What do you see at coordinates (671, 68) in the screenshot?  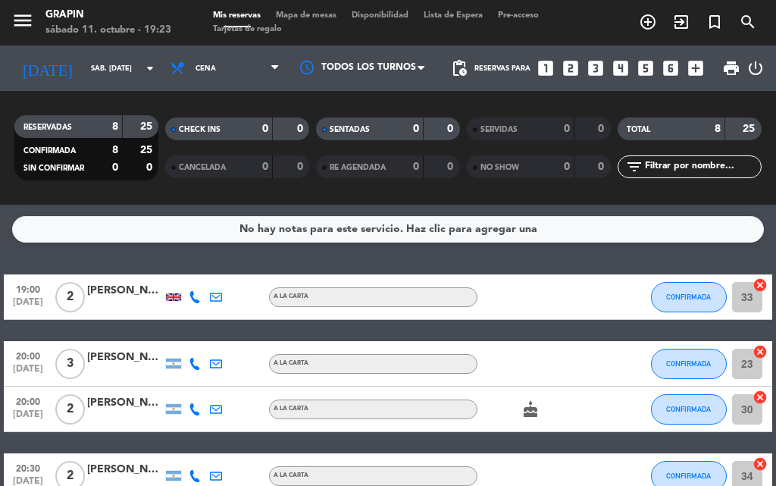 I see `i: looks_6` at bounding box center [671, 68].